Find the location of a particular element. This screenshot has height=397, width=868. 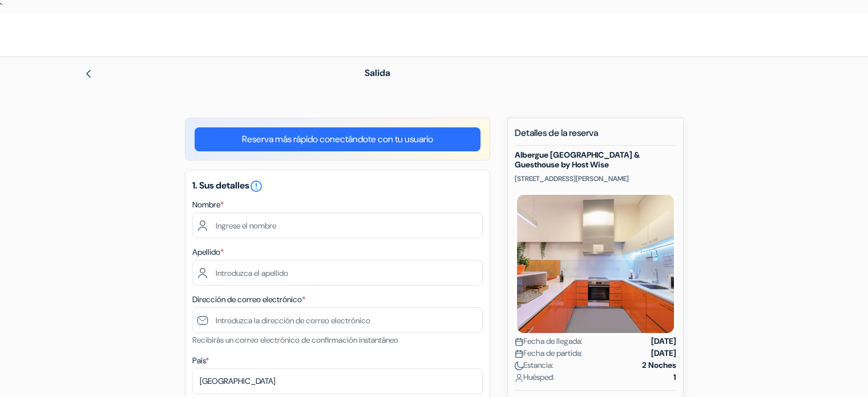

strong: 2 Noches is located at coordinates (659, 365).